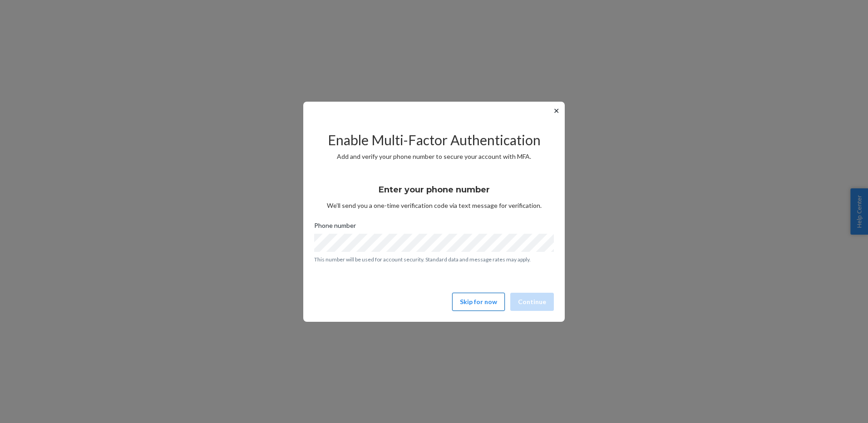 The image size is (868, 423). I want to click on h2: Enable Multi-Factor Authentication, so click(434, 140).